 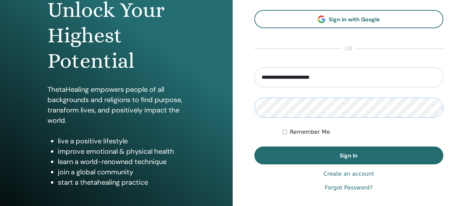 What do you see at coordinates (349, 174) in the screenshot?
I see `a: Create an account` at bounding box center [349, 174].